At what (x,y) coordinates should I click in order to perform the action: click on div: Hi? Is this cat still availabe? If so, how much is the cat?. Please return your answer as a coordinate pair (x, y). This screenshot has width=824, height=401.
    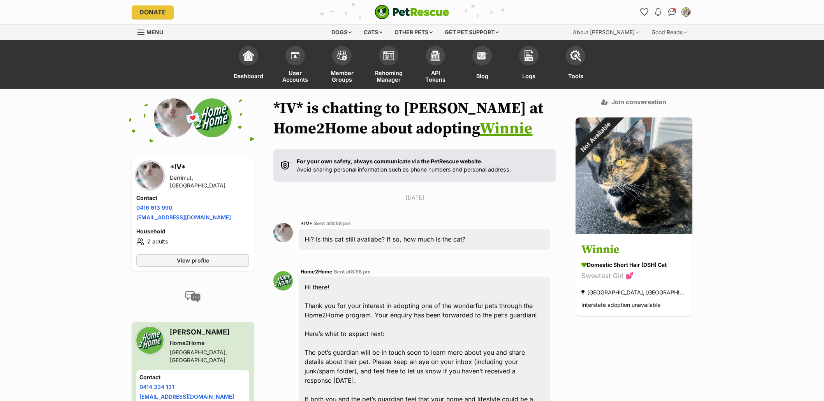
    Looking at the image, I should click on (424, 239).